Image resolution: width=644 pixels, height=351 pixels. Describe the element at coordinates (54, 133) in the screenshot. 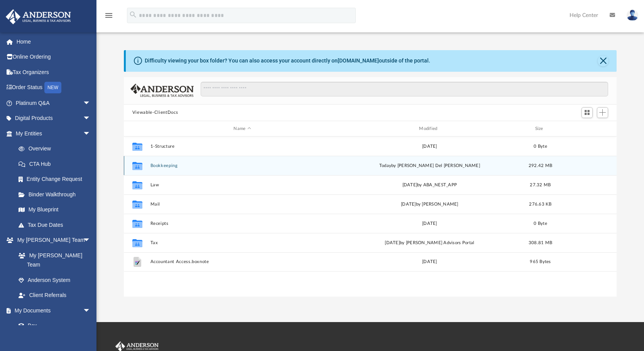

I see `a: My Entitiesarrow_drop_down` at that location.